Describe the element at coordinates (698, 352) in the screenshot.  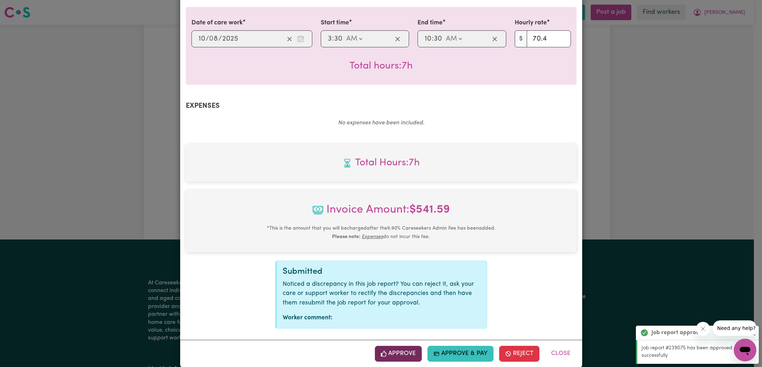
I see `p: Job report #239075 has been approved successfully` at that location.